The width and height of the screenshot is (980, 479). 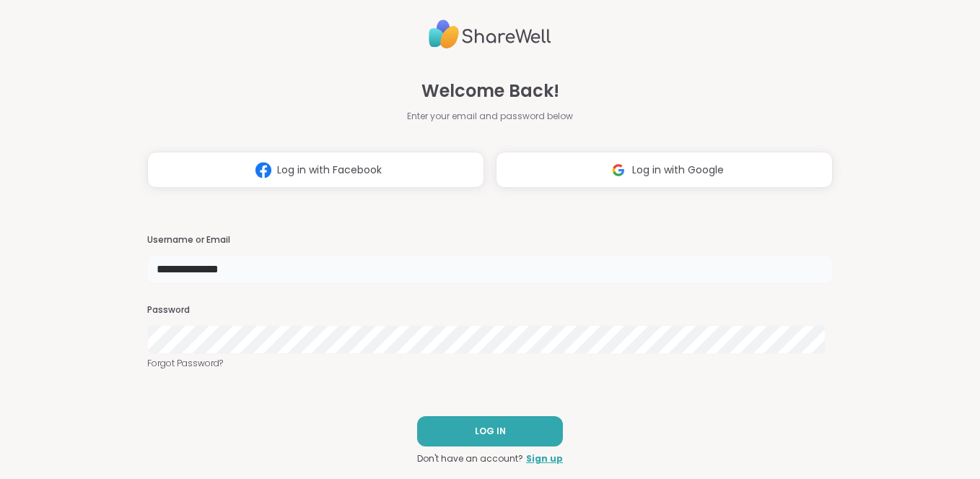 What do you see at coordinates (490, 310) in the screenshot?
I see `h3: Password` at bounding box center [490, 310].